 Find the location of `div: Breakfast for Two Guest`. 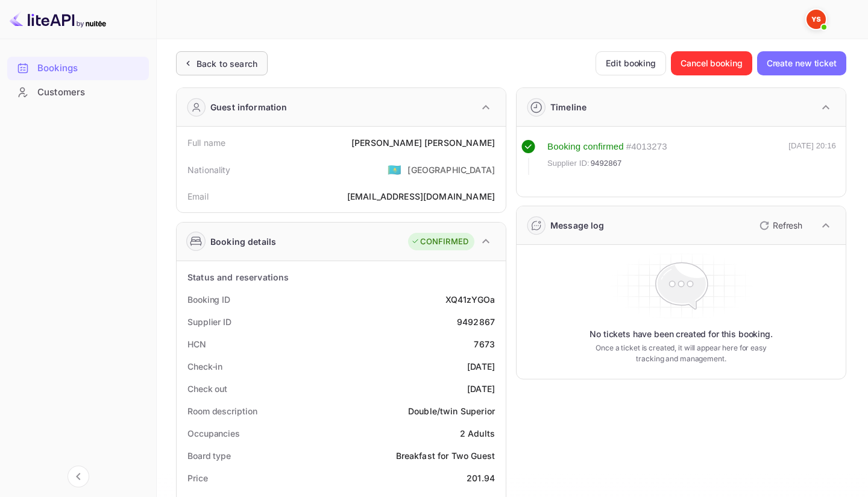

div: Breakfast for Two Guest is located at coordinates (446, 455).